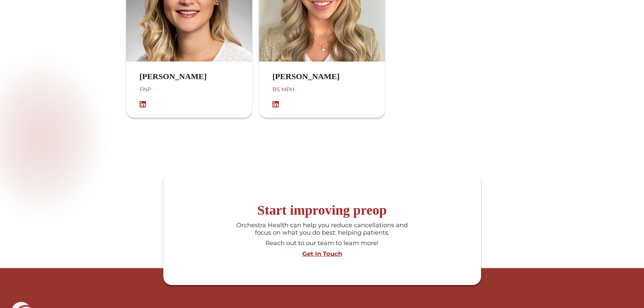 The image size is (644, 308). I want to click on div: Orchestra Health can help you reduce cancellations and focus on what you do best: helping patients., so click(322, 229).